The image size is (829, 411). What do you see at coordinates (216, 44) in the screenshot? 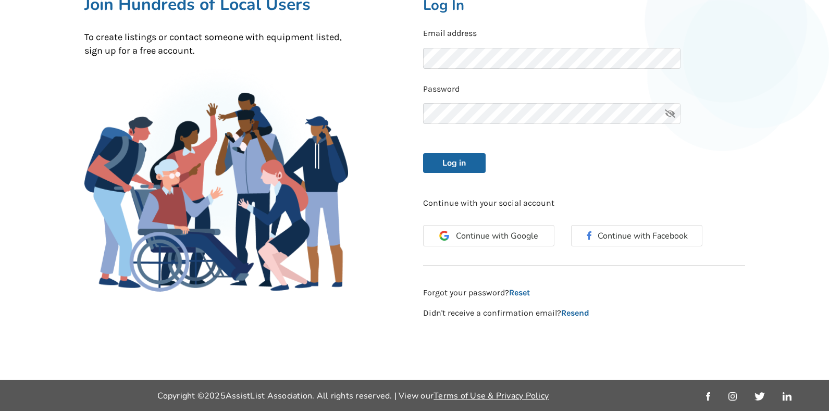
I see `p: To create listings or contact someone with equipment listed, sign up for a free account.` at bounding box center [216, 44].